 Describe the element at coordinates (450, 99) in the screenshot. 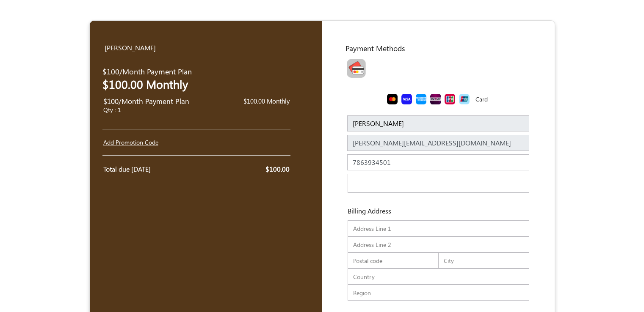

I see `img: CardCollection6.png` at that location.